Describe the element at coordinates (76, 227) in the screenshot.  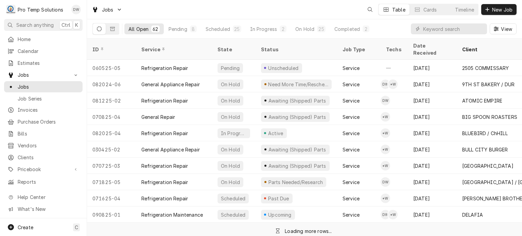
I see `span: C` at that location.